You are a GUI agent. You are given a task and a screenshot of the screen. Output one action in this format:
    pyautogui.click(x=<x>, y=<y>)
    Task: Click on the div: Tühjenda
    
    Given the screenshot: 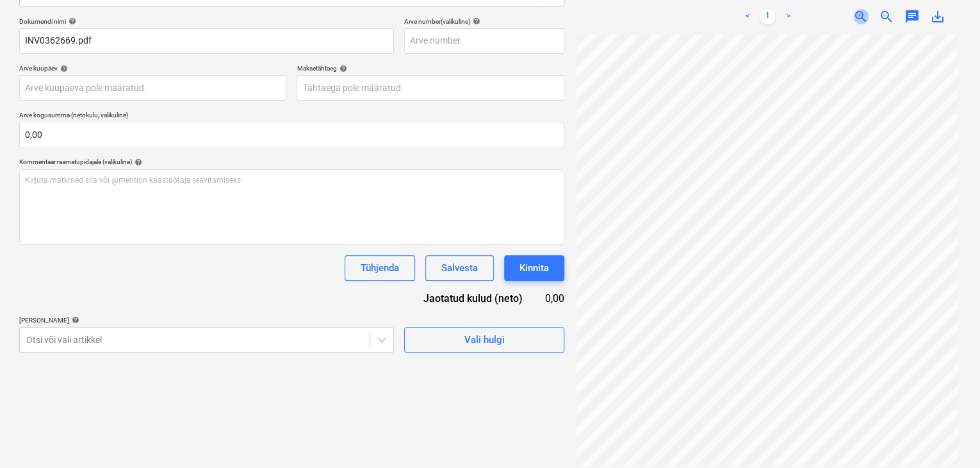 What is the action you would take?
    pyautogui.click(x=380, y=268)
    